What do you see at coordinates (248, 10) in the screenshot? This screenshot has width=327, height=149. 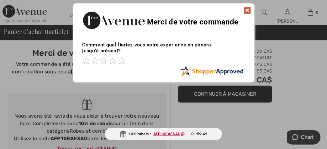 I see `img: x` at bounding box center [248, 10].